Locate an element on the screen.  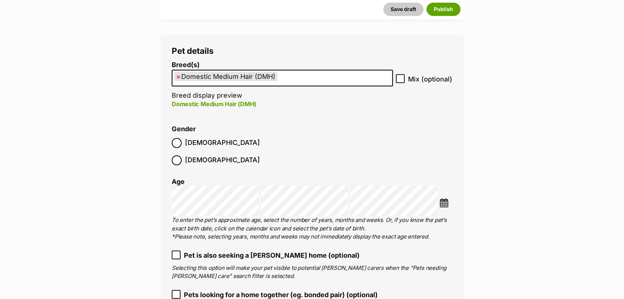
li: Breed display preview is located at coordinates (282, 89).